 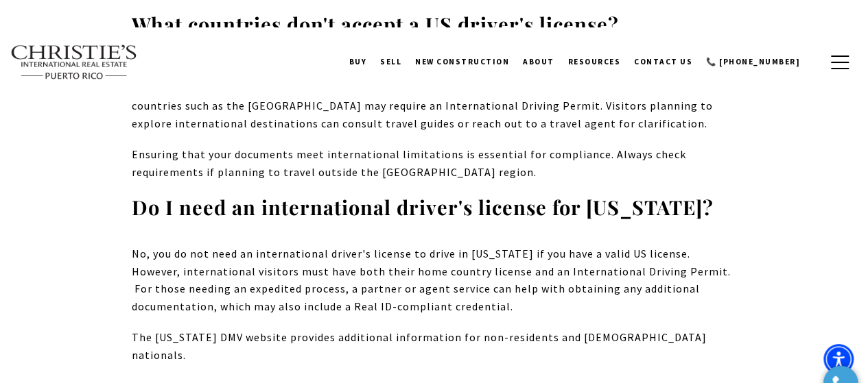 What do you see at coordinates (390, 62) in the screenshot?
I see `a: SELL` at bounding box center [390, 62].